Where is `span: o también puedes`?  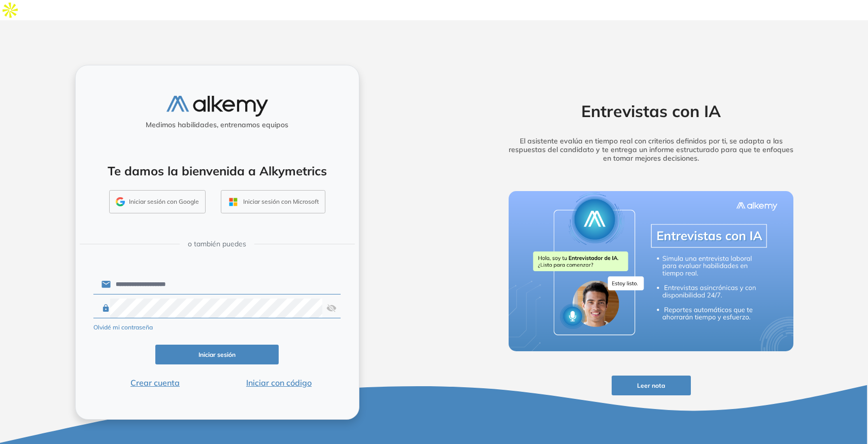 span: o también puedes is located at coordinates (217, 244).